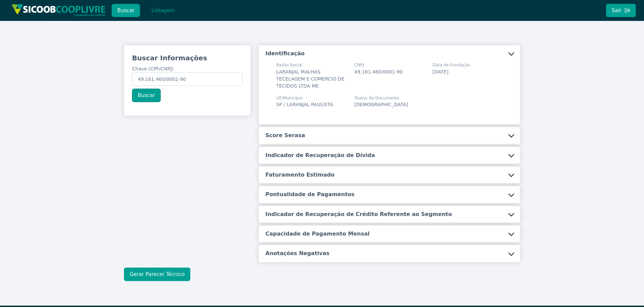  I want to click on button: Pontualidade de Pagamentos, so click(389, 194).